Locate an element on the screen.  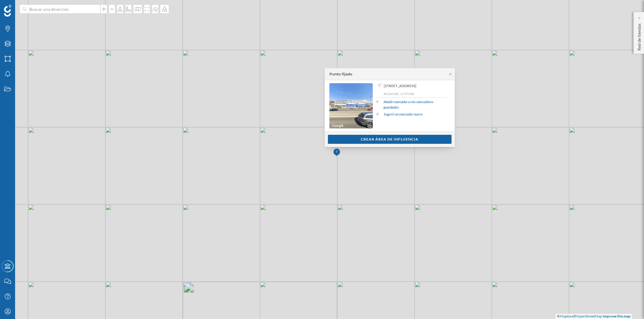
img: Marker is located at coordinates (337, 153).